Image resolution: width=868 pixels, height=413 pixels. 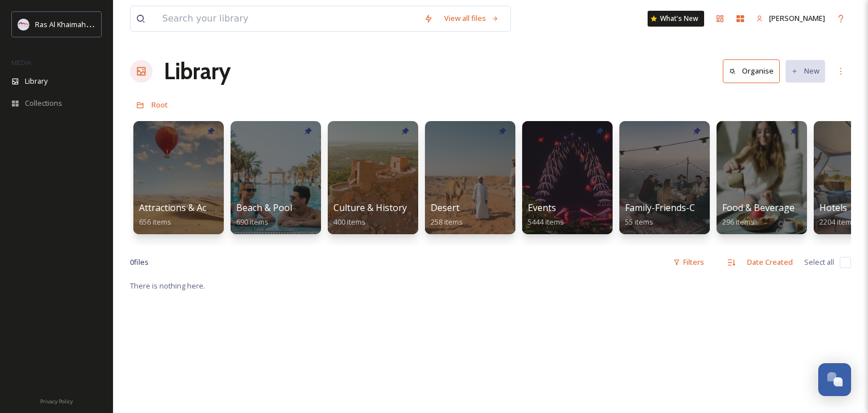 What do you see at coordinates (546, 222) in the screenshot?
I see `span: 5444 items` at bounding box center [546, 222].